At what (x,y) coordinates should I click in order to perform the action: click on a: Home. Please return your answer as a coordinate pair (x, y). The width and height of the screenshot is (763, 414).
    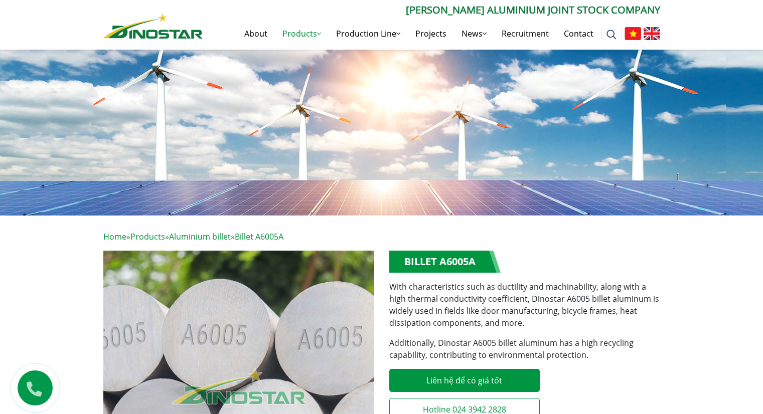
    Looking at the image, I should click on (115, 237).